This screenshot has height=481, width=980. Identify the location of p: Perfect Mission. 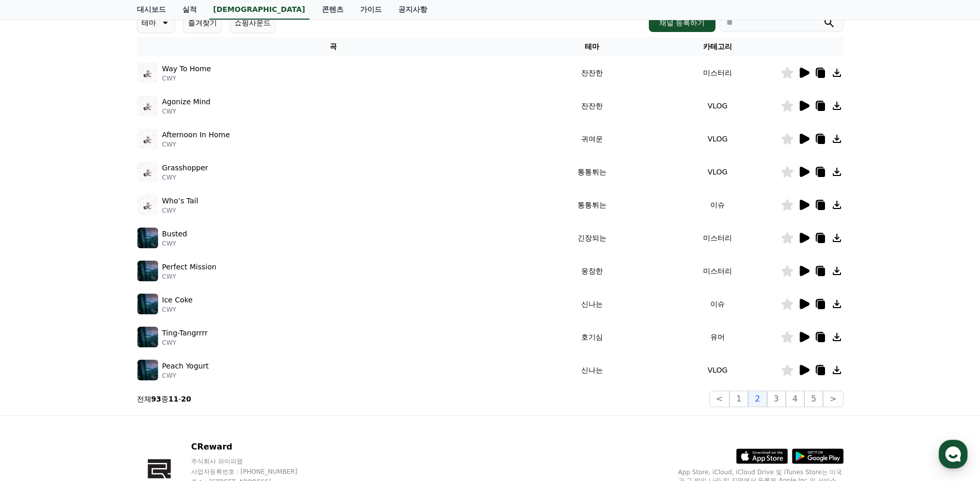
(189, 267).